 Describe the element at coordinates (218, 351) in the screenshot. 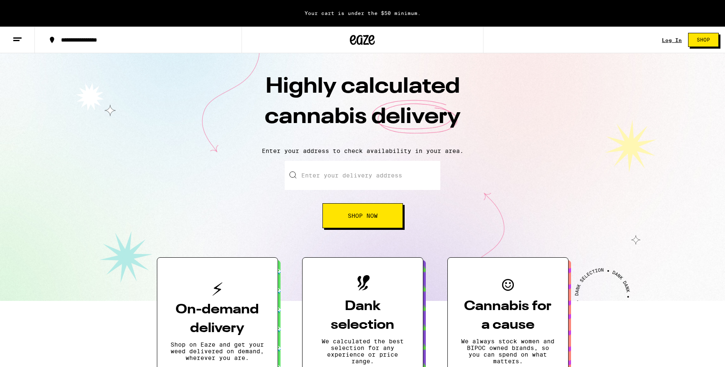

I see `p: Shop on Eaze and get your weed delivered on demand, wherever you are.` at that location.